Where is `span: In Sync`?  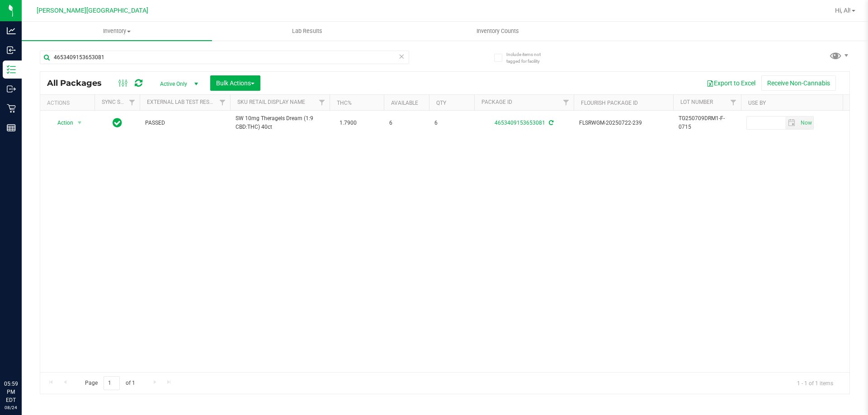
span: In Sync is located at coordinates (117, 123).